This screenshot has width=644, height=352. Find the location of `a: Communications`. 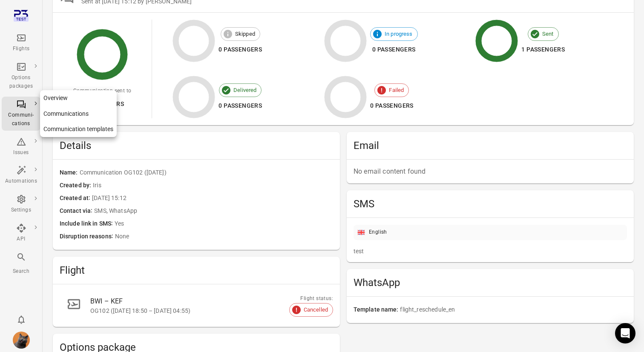

a: Communications is located at coordinates (79, 114).